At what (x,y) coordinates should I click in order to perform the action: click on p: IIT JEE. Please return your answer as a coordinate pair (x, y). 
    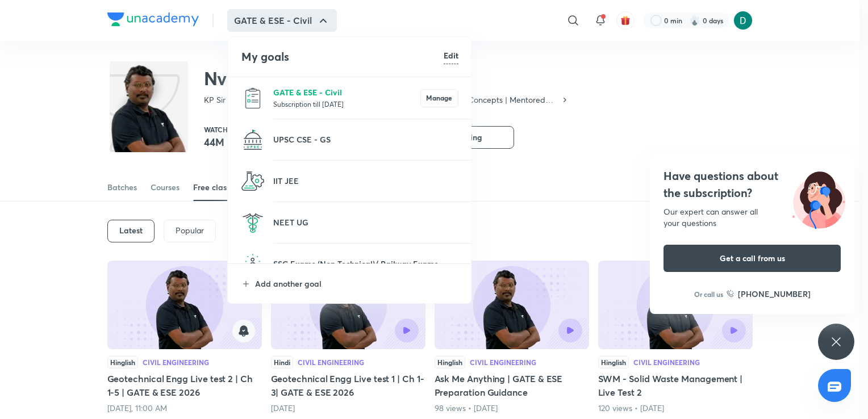
    Looking at the image, I should click on (366, 181).